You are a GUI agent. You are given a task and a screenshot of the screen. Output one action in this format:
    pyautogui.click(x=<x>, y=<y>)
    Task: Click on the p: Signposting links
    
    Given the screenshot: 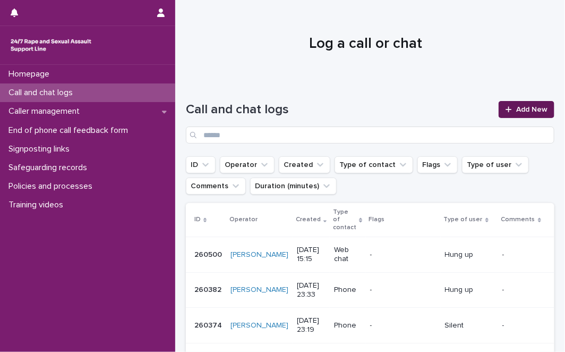 What is the action you would take?
    pyautogui.click(x=41, y=149)
    